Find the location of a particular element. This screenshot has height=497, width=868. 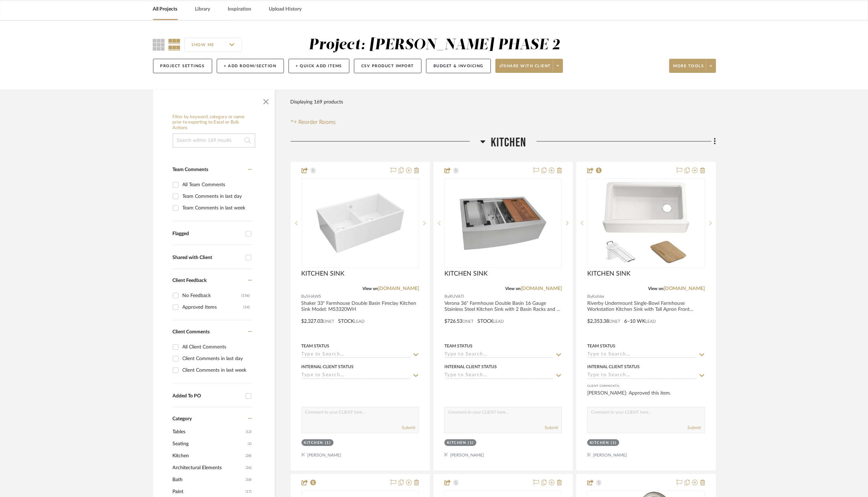

span: SHAWS is located at coordinates (314, 296).